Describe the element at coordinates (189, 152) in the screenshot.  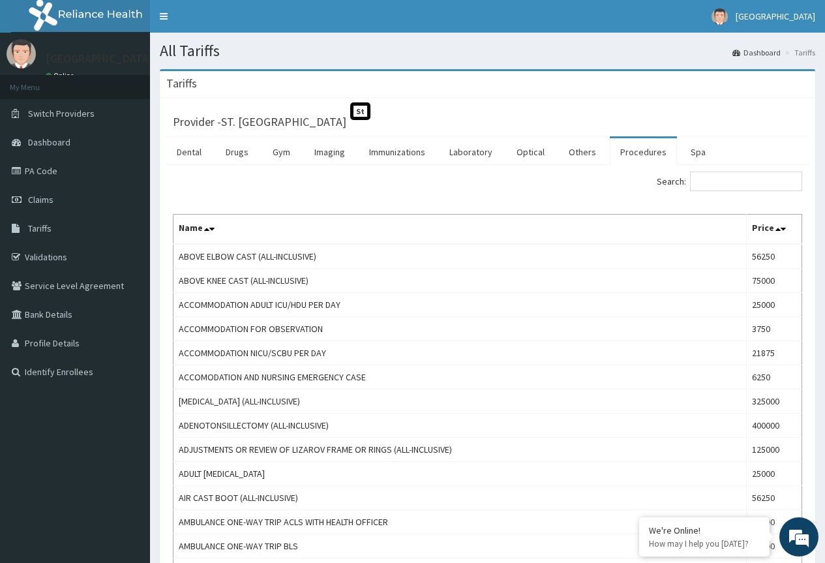
I see `a: Dental` at that location.